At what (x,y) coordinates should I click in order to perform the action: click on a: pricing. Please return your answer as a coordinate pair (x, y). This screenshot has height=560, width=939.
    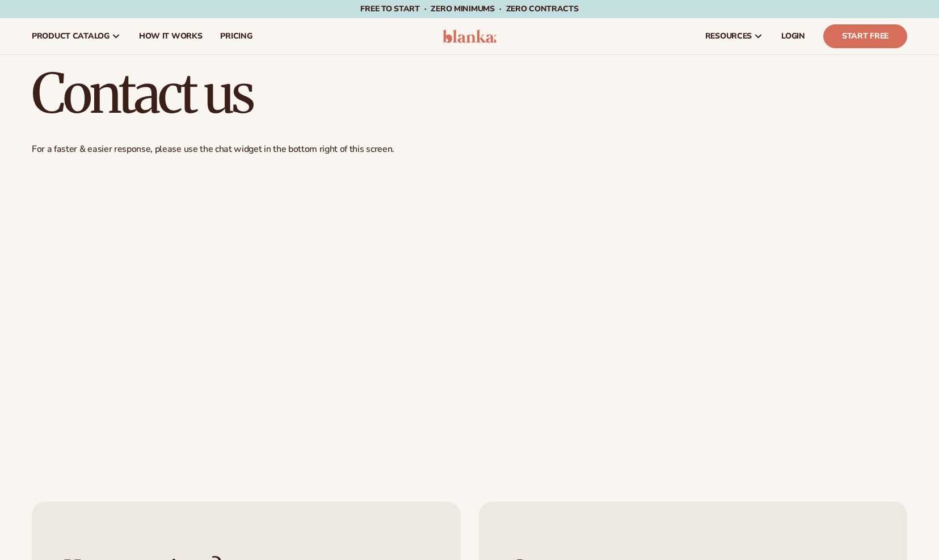
    Looking at the image, I should click on (236, 36).